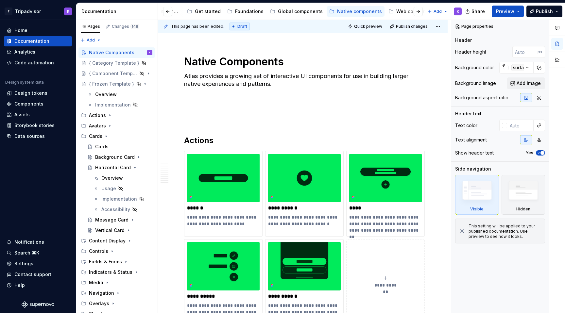  I want to click on div: Pages, so click(91, 26).